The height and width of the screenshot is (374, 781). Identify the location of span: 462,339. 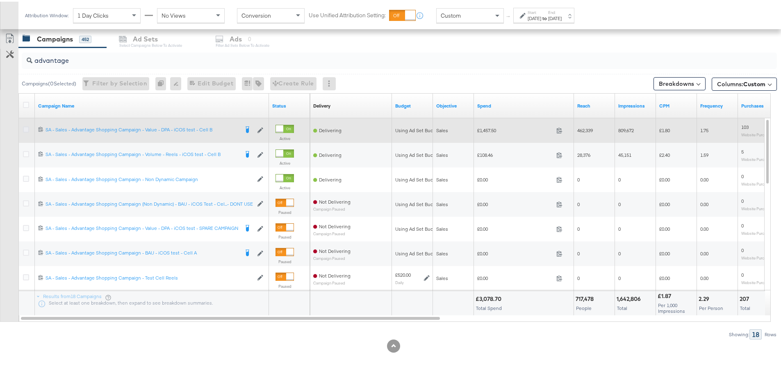
(585, 128).